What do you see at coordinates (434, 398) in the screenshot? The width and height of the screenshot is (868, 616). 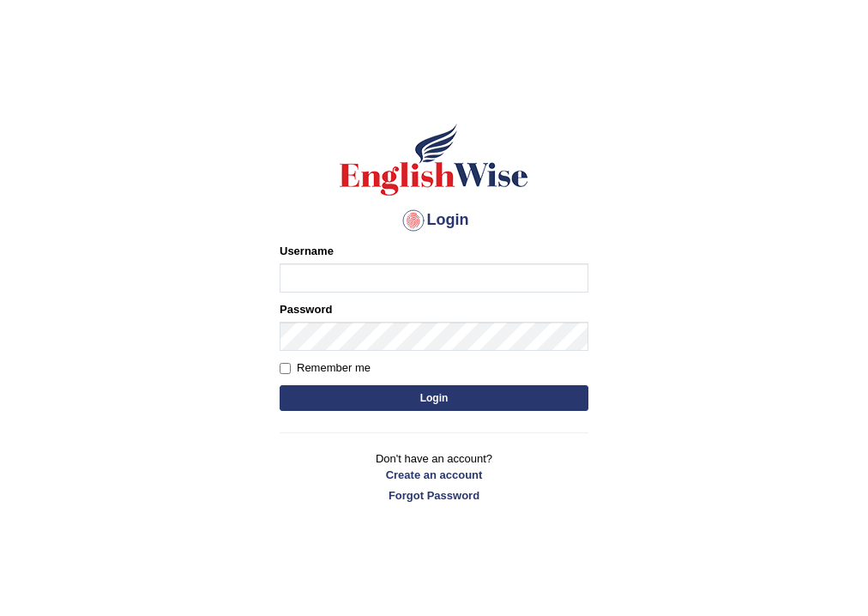 I see `button: Login` at bounding box center [434, 398].